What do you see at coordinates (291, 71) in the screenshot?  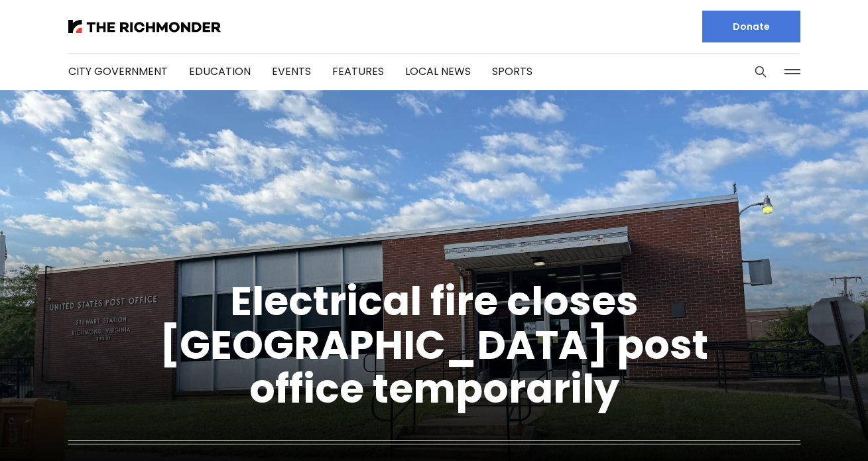 I see `a: Events` at bounding box center [291, 71].